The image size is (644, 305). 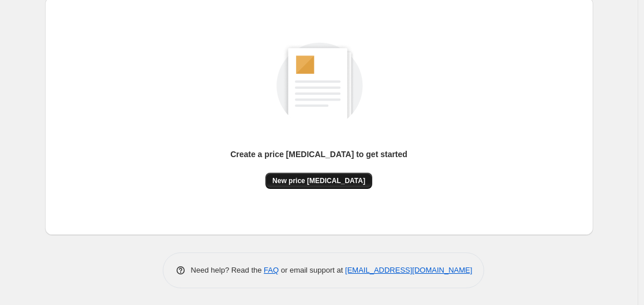 What do you see at coordinates (228, 270) in the screenshot?
I see `span: Need help? Read the` at bounding box center [228, 270].